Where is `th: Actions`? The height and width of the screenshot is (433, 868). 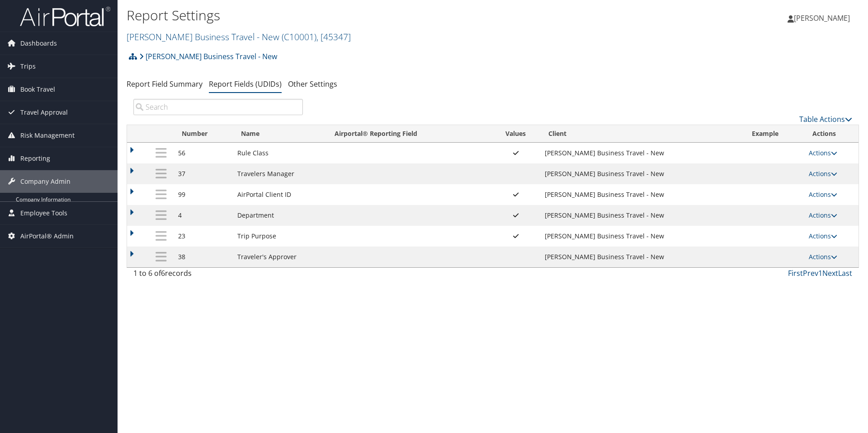
th: Actions is located at coordinates (831, 134).